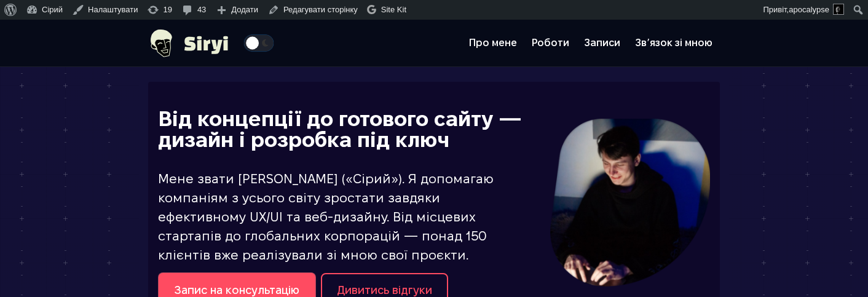 This screenshot has height=297, width=868. Describe the element at coordinates (493, 43) in the screenshot. I see `a: Про мене` at that location.